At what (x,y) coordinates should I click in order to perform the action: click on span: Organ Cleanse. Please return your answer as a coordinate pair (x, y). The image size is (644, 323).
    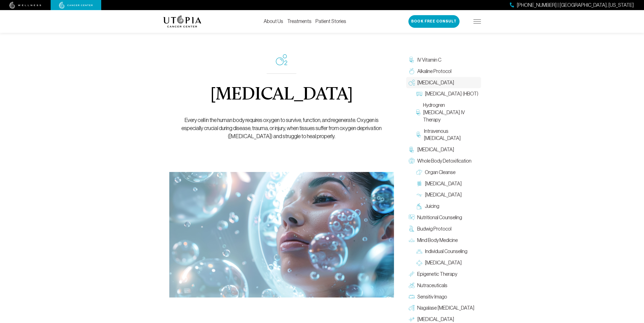
    Looking at the image, I should click on (440, 172).